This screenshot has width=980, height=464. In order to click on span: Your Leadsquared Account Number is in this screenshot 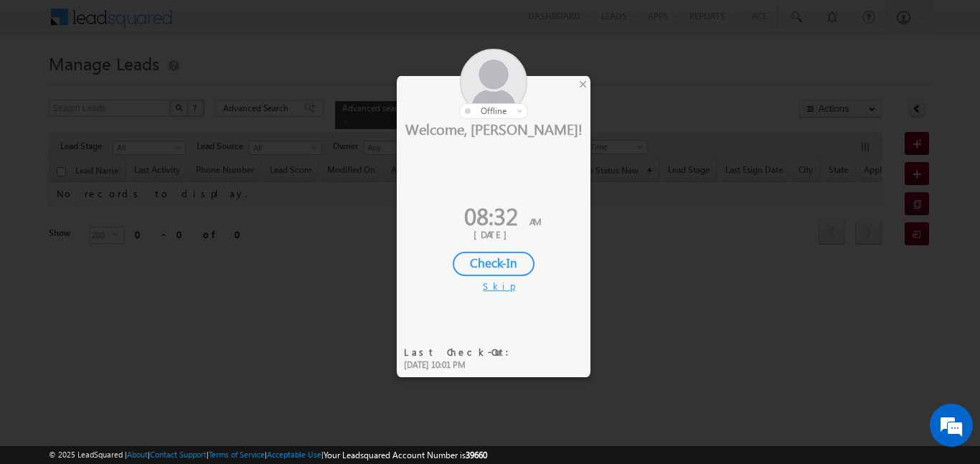, I will do `click(405, 454)`.